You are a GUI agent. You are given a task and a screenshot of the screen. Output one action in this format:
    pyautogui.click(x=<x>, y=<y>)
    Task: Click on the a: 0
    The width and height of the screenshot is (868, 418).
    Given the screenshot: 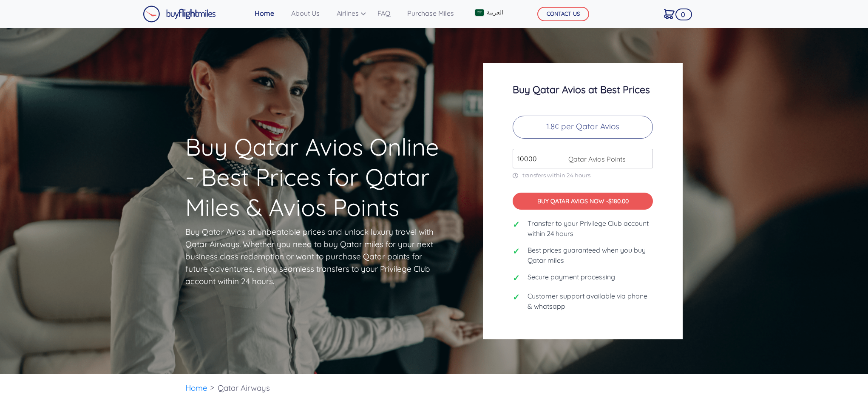 What is the action you would take?
    pyautogui.click(x=669, y=14)
    